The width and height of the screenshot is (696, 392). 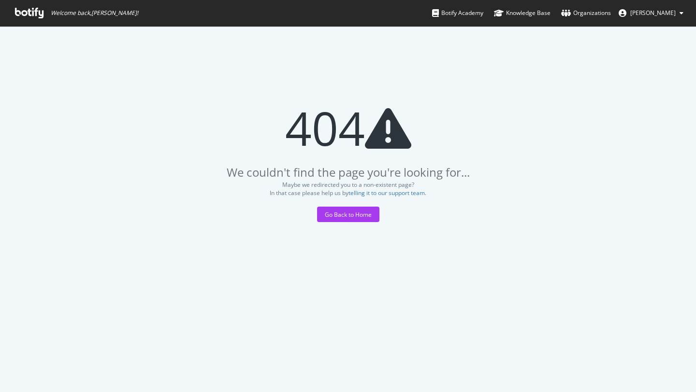 I want to click on button: telling it to our support team., so click(x=387, y=193).